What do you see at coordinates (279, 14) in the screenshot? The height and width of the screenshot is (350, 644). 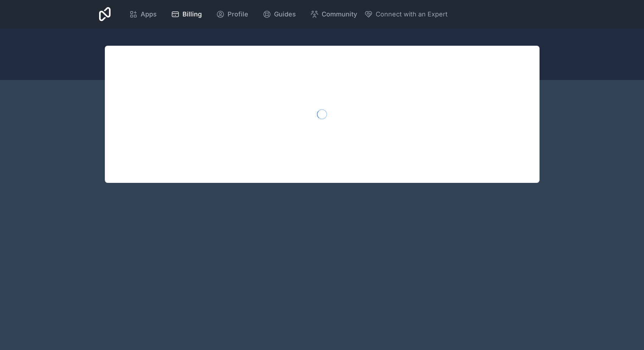 I see `a: Guides` at bounding box center [279, 14].